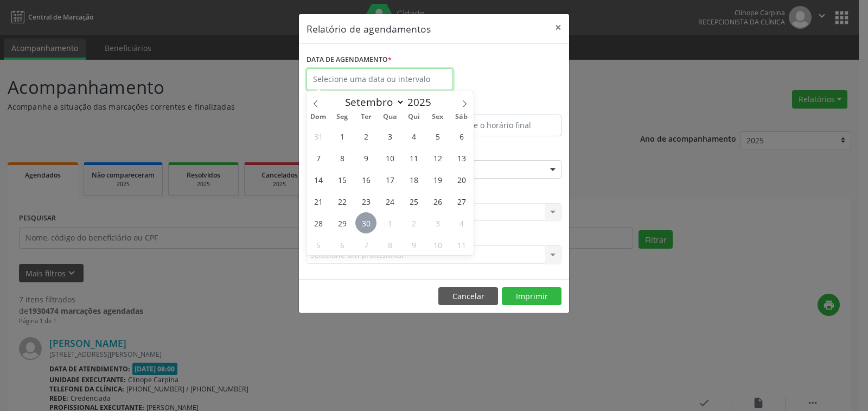  I want to click on span: Outubro 5, 2025, so click(318, 244).